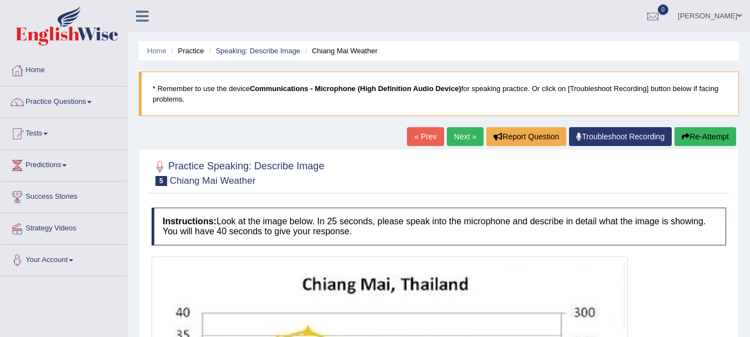 The image size is (750, 337). Describe the element at coordinates (340, 50) in the screenshot. I see `li: Chiang Mai Weather` at that location.